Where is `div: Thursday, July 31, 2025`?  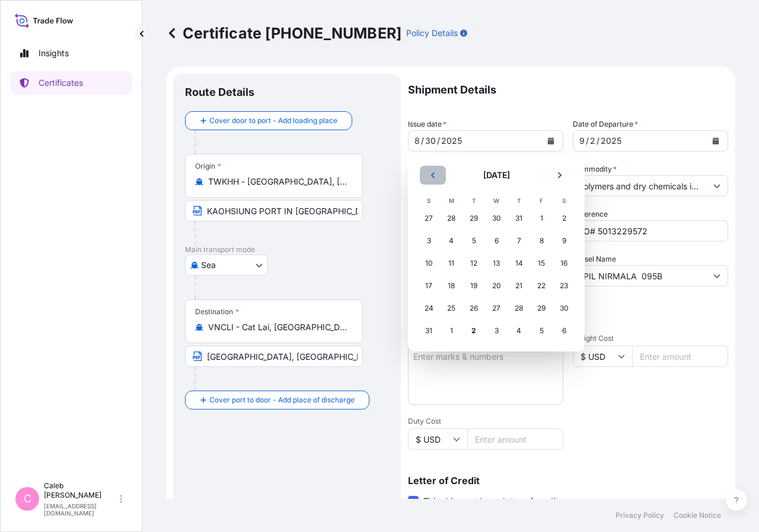
div: Thursday, July 31, 2025 is located at coordinates (518, 218).